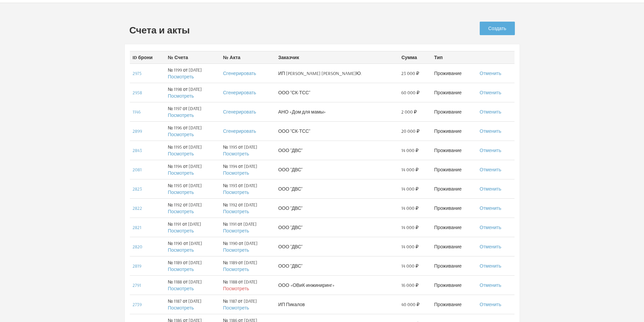  Describe the element at coordinates (410, 73) in the screenshot. I see `span: 23 000 ₽` at that location.